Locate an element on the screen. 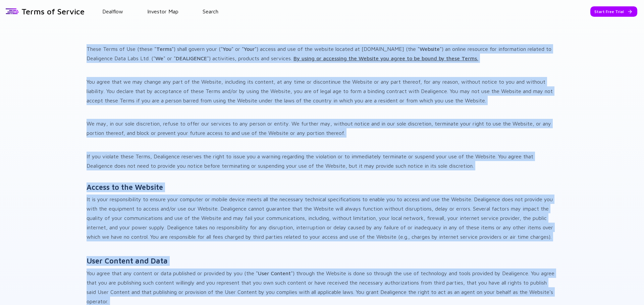  h2: User Content and Data is located at coordinates (322, 261).